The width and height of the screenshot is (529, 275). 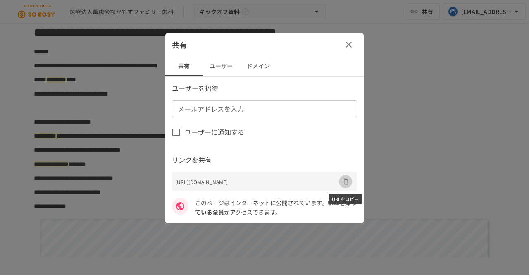 I want to click on button: ドメイン, so click(x=258, y=66).